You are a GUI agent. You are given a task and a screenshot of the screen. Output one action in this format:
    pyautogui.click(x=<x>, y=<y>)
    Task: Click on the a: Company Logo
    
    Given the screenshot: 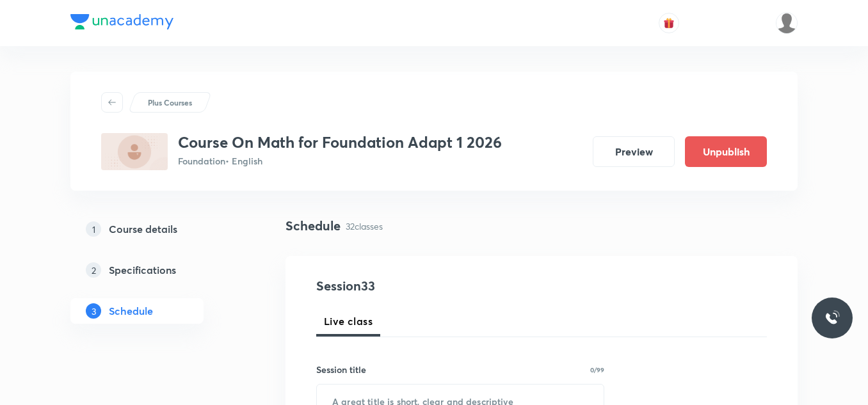 What is the action you would take?
    pyautogui.click(x=122, y=23)
    